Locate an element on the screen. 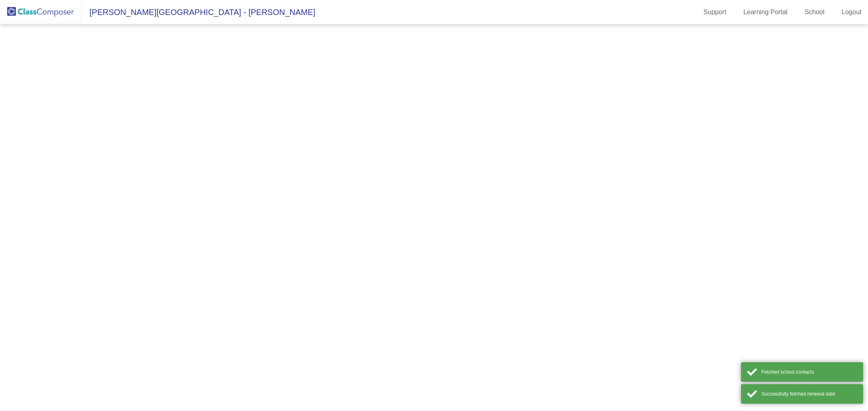 The image size is (868, 411). a: Learning Portal is located at coordinates (765, 12).